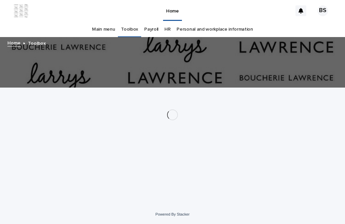 This screenshot has height=224, width=345. What do you see at coordinates (37, 43) in the screenshot?
I see `p: Toolbox` at bounding box center [37, 43].